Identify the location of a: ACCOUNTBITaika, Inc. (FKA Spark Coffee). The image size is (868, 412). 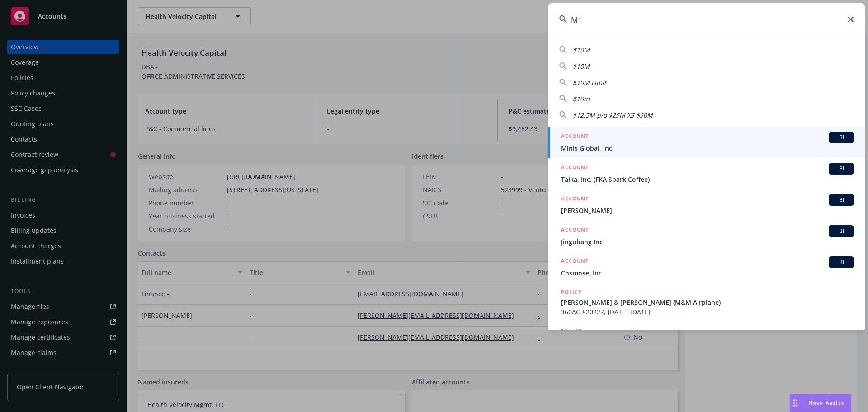
(706, 173).